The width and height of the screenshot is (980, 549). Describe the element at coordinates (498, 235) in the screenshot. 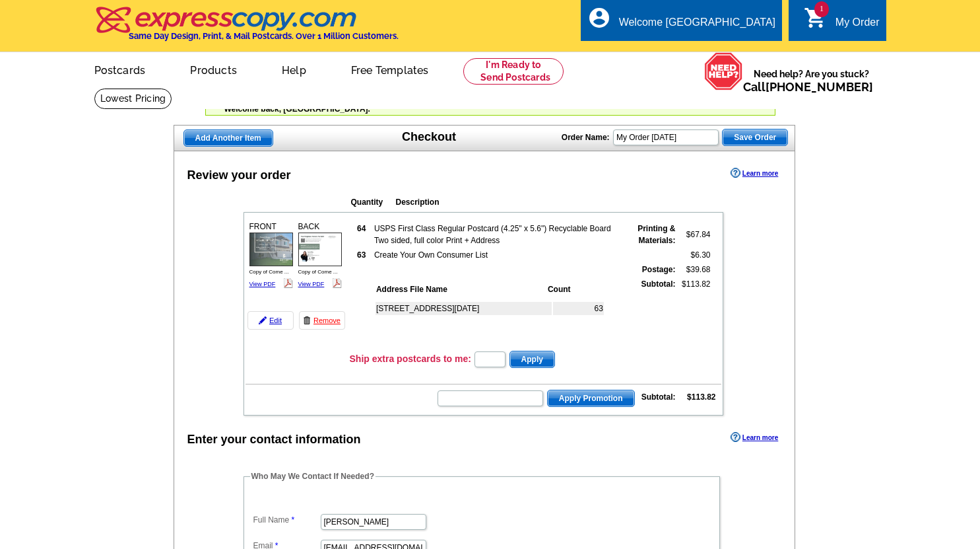

I see `td: USPS First Class Regular Postcard (4.25" x 5.6") Recyclable Board Two sided, full color Print + A...` at that location.